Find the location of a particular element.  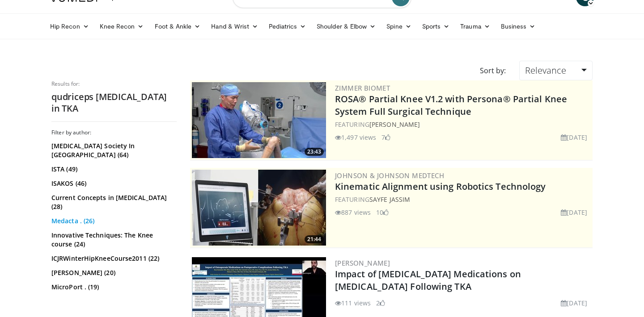

a: Sports is located at coordinates (436, 26).